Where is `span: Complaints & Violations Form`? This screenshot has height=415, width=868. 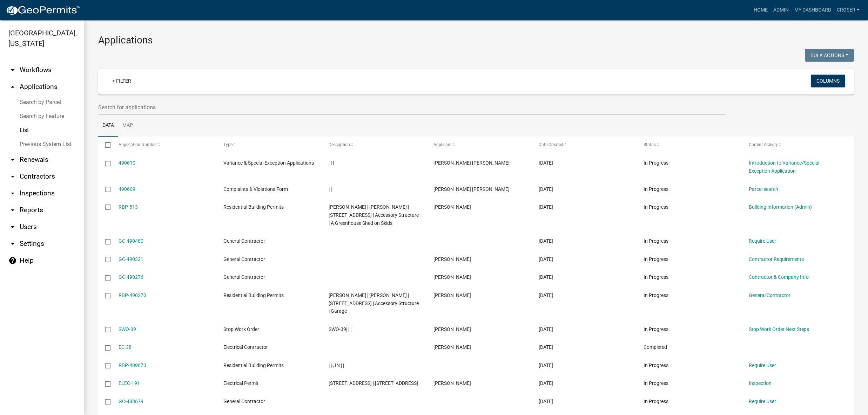
span: Complaints & Violations Form is located at coordinates (256, 189).